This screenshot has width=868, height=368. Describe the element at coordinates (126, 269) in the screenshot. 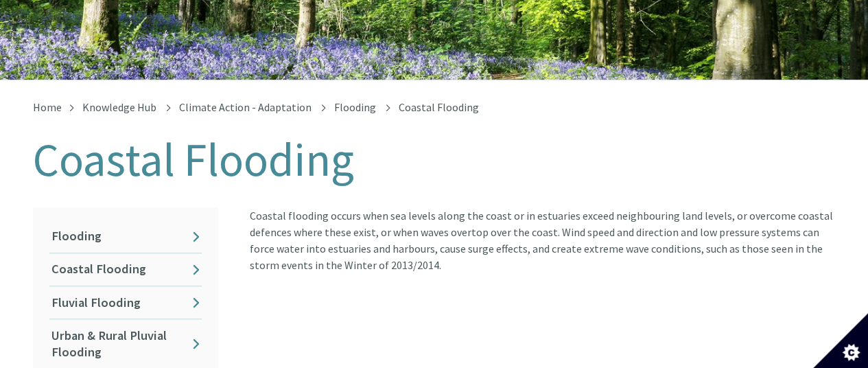

I see `a: Coastal Flooding` at that location.